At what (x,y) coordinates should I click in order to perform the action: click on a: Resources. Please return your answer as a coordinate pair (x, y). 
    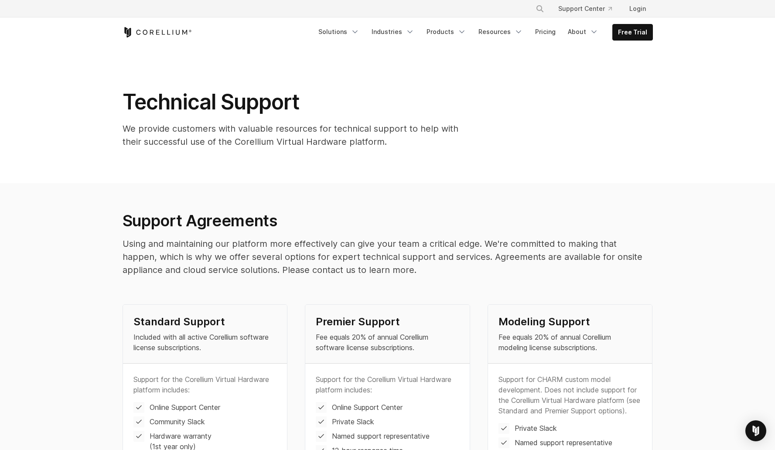
    Looking at the image, I should click on (501, 32).